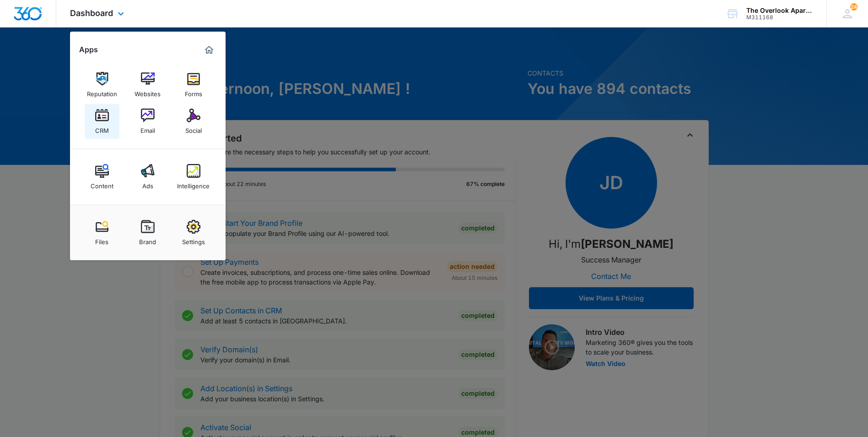 The height and width of the screenshot is (437, 868). I want to click on div: Forms, so click(193, 92).